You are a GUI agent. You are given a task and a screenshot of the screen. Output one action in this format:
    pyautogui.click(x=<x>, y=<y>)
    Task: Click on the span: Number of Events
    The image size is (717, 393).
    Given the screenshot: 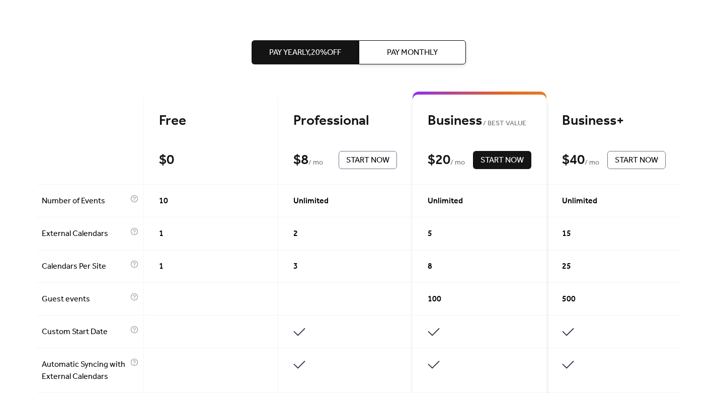 What is the action you would take?
    pyautogui.click(x=85, y=201)
    